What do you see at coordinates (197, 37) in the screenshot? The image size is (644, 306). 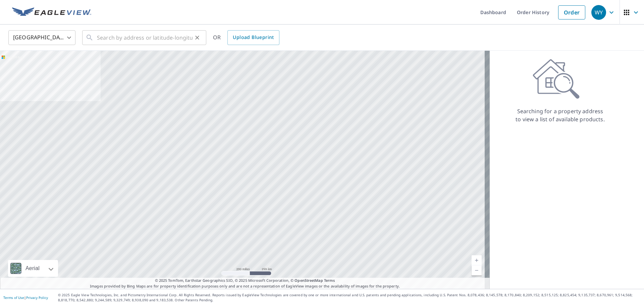 I see `button: Clear` at bounding box center [197, 37].